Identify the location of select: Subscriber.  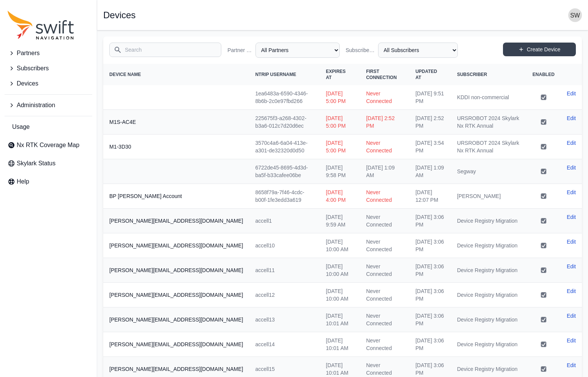
(418, 50).